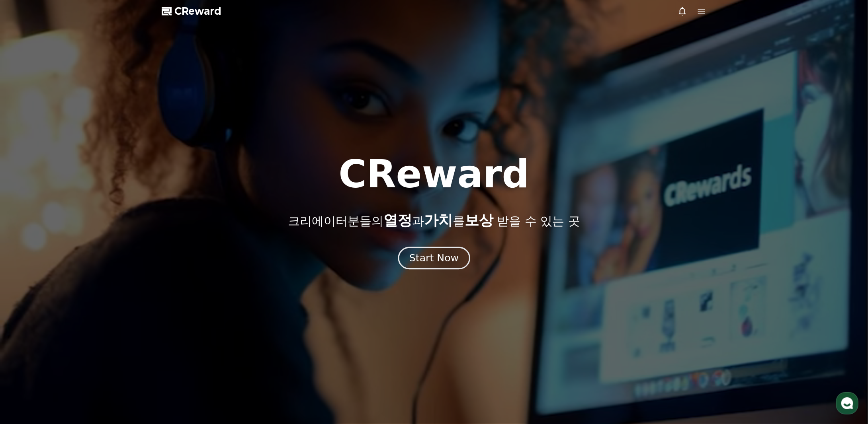 This screenshot has width=868, height=424. What do you see at coordinates (434, 258) in the screenshot?
I see `div: Start Now` at bounding box center [434, 258].